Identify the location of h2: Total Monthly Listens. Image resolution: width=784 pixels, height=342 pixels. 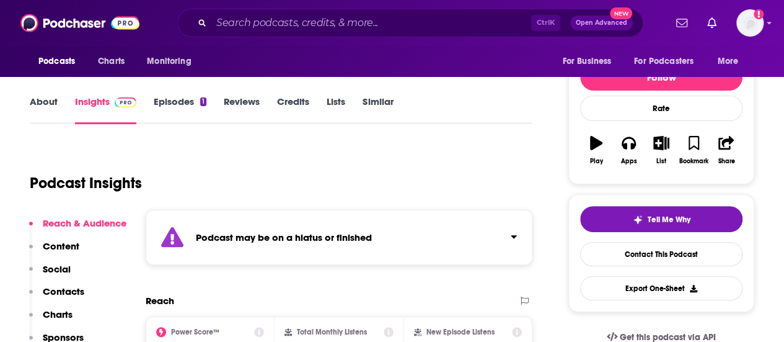
(332, 332).